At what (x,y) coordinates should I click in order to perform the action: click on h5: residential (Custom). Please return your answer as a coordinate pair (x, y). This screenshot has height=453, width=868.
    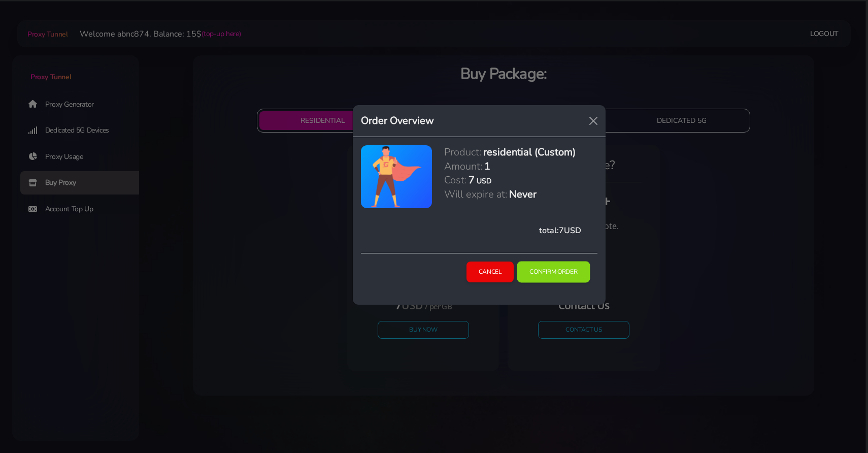
    Looking at the image, I should click on (530, 152).